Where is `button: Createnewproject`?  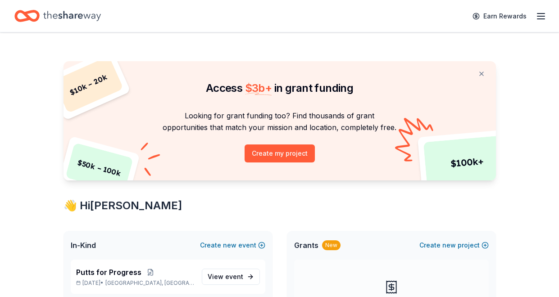
button: Createnewproject is located at coordinates (454, 245).